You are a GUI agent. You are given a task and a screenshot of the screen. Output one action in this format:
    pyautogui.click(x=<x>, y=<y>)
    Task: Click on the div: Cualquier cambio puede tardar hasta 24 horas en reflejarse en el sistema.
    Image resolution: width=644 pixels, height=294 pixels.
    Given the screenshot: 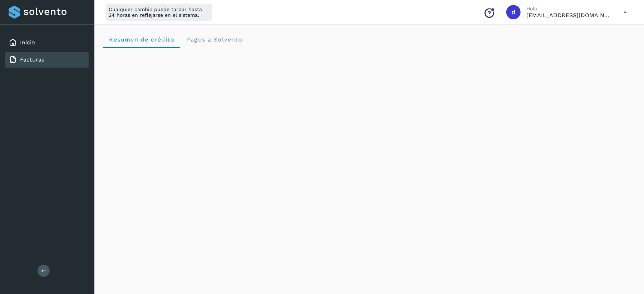 What is the action you would take?
    pyautogui.click(x=159, y=12)
    